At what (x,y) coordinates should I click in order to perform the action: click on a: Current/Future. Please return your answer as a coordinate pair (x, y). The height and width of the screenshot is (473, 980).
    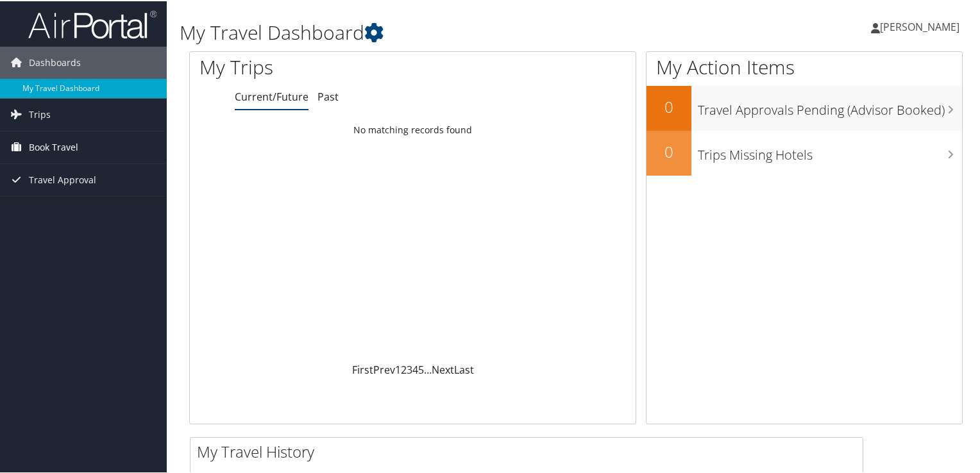
    Looking at the image, I should click on (272, 96).